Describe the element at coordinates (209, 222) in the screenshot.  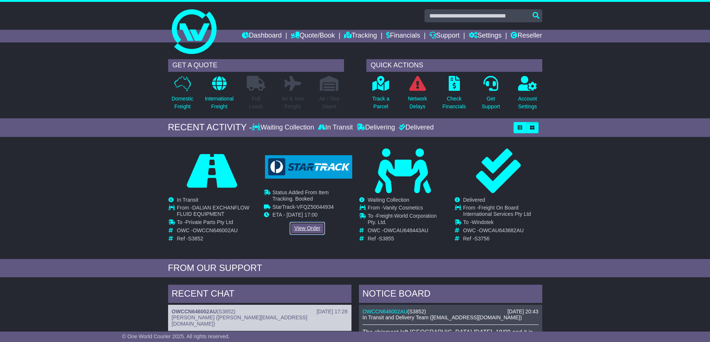
I see `span: Private Parts Pty Ltd` at that location.